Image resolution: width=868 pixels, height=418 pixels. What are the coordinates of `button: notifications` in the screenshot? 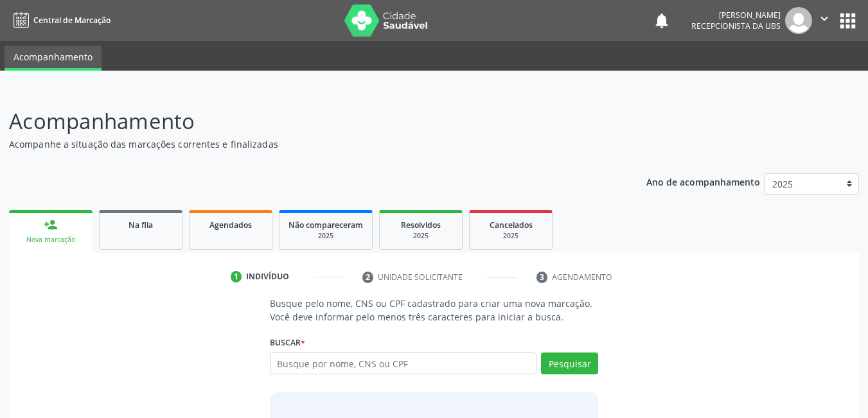 It's located at (662, 21).